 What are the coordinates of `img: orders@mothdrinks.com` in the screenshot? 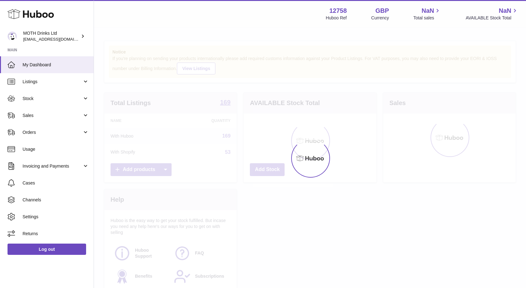 It's located at (12, 36).